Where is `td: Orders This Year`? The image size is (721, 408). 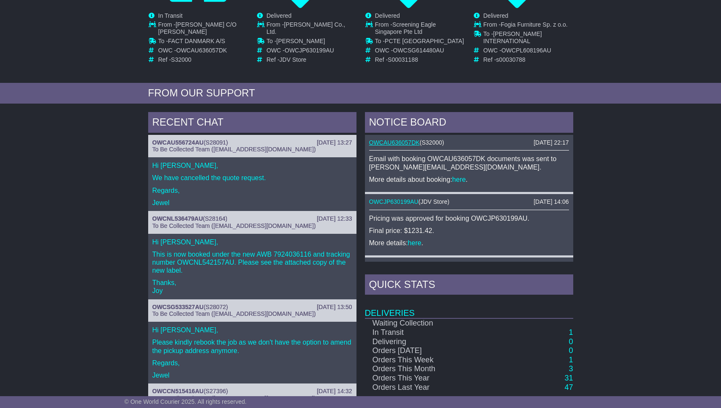
td: Orders This Year is located at coordinates (428, 379).